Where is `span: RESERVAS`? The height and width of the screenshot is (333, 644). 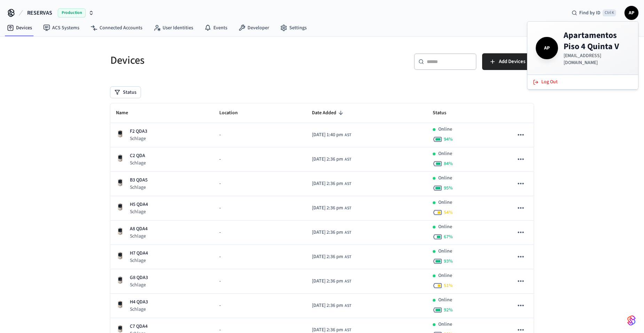 span: RESERVAS is located at coordinates (40, 13).